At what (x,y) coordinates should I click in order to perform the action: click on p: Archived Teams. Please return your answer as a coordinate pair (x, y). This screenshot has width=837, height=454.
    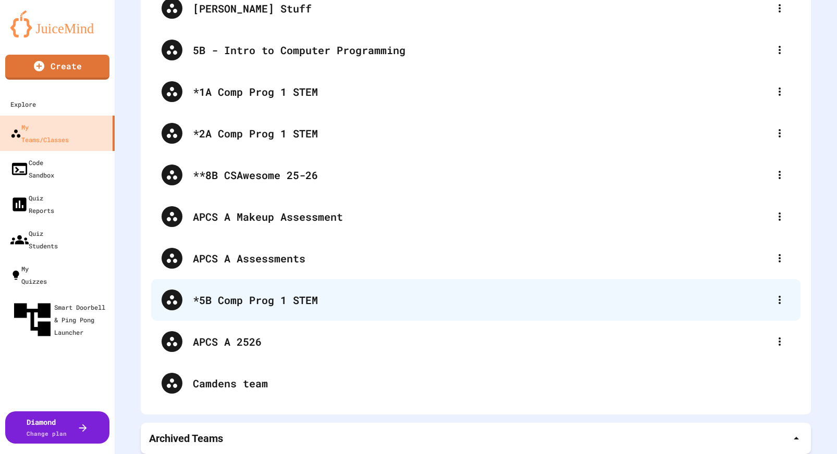
    Looking at the image, I should click on (186, 439).